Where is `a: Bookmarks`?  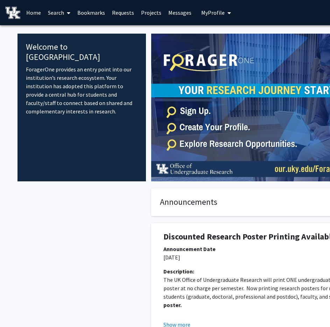 a: Bookmarks is located at coordinates (91, 13).